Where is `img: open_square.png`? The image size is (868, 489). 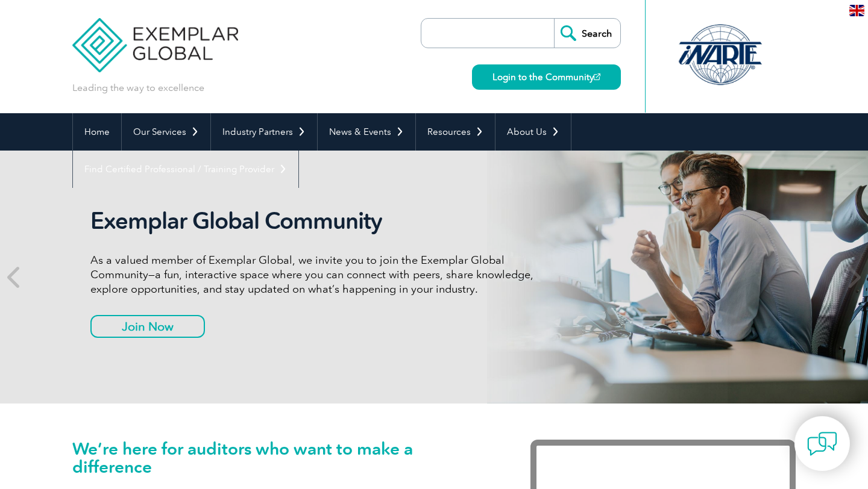
img: open_square.png is located at coordinates (597, 77).